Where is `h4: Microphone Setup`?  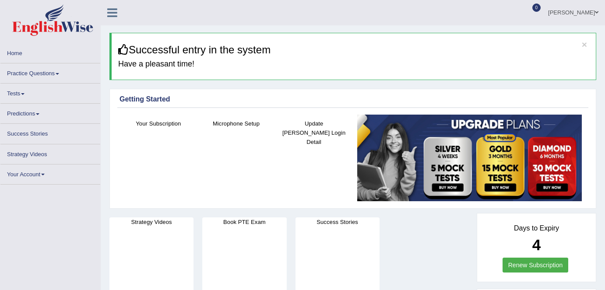 h4: Microphone Setup is located at coordinates (236, 123).